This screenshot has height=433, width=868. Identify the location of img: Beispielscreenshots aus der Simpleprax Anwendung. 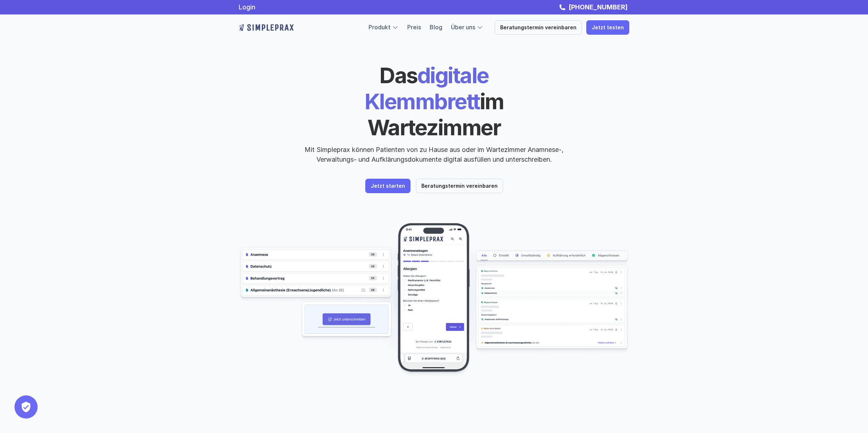
(434, 300).